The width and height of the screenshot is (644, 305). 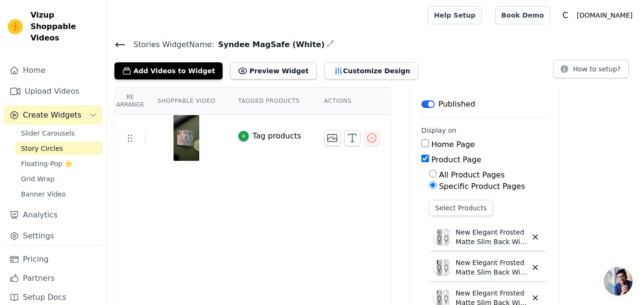 I want to click on label: Specific Product Pages, so click(x=482, y=186).